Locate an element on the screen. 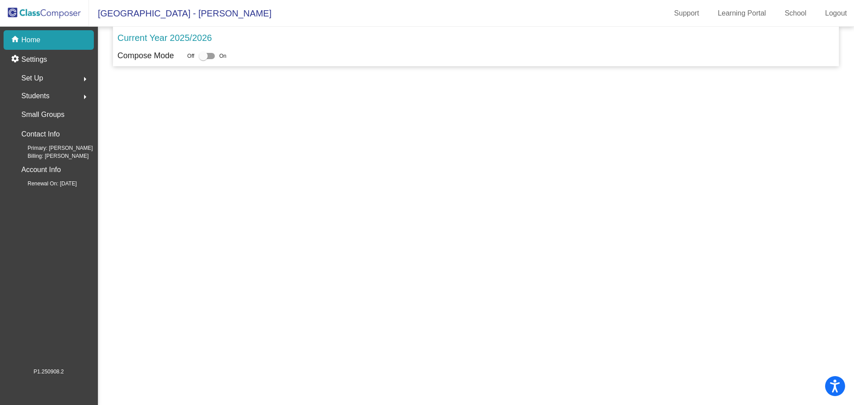 The width and height of the screenshot is (854, 405). a: Logout is located at coordinates (836, 13).